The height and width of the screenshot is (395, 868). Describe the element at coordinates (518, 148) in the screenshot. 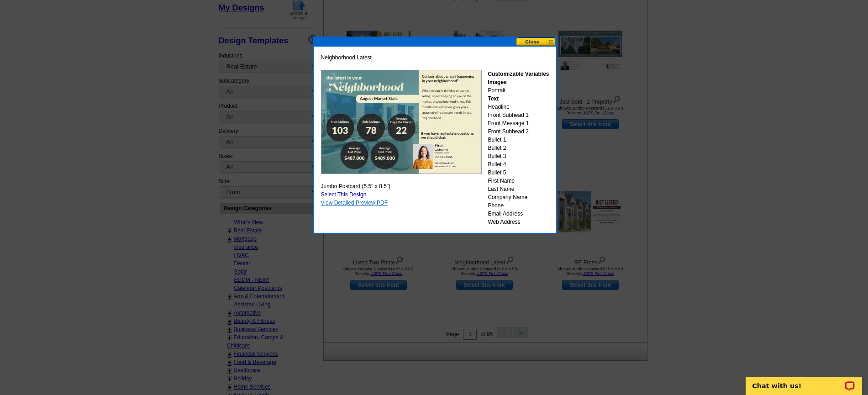

I see `div: Portrait Headline Front Subhead 1 Front Message 1 Front Subhead 2 Bullet 1 Bullet 2 Bullet 3 Bull...` at that location.